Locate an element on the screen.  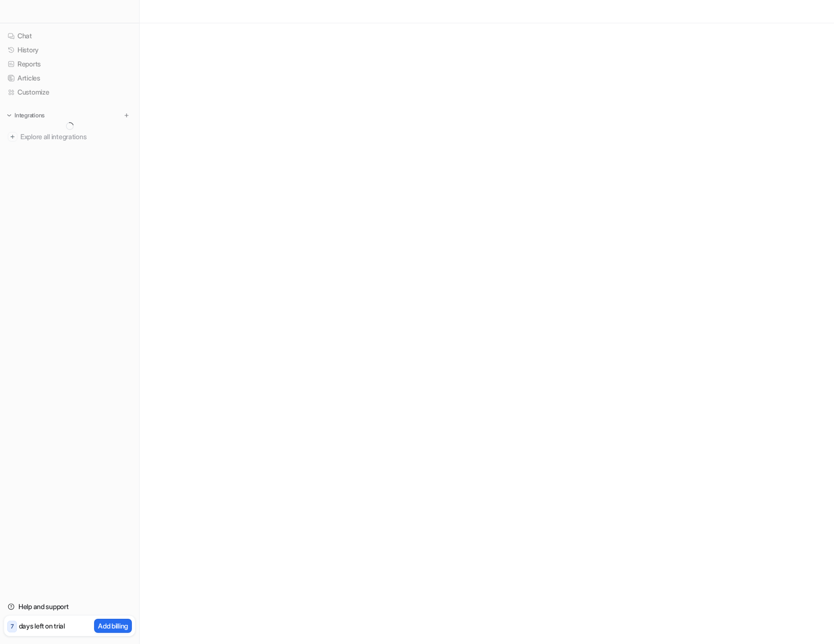
button: Add billing is located at coordinates (113, 626).